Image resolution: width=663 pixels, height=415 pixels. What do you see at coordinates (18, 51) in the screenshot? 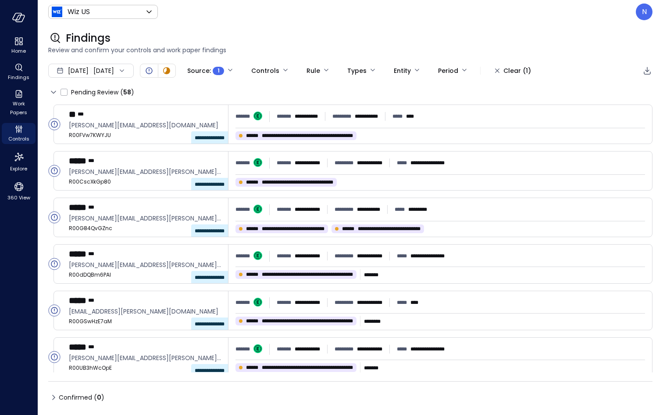
I see `span: Home` at bounding box center [18, 51].